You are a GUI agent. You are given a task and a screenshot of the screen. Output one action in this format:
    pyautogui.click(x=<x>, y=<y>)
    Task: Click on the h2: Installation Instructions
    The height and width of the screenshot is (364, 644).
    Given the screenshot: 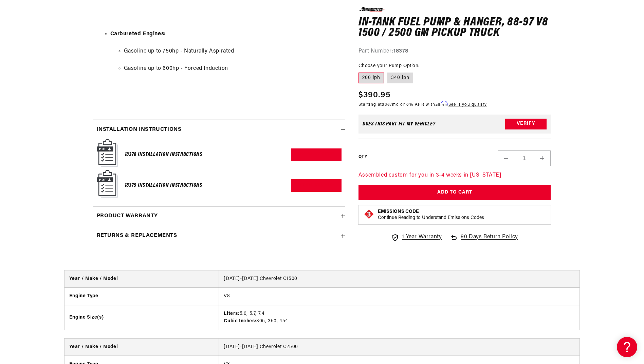 What is the action you would take?
    pyautogui.click(x=139, y=130)
    